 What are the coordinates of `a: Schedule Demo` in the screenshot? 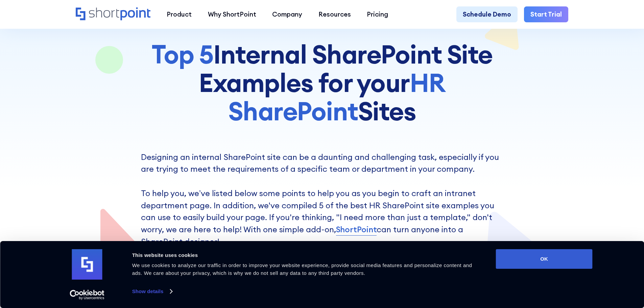 It's located at (487, 15).